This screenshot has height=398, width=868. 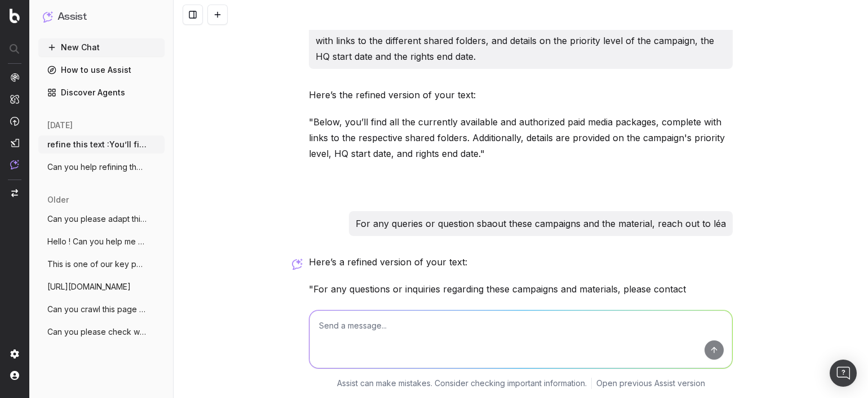 What do you see at coordinates (15, 375) in the screenshot?
I see `img: My account` at bounding box center [15, 375].